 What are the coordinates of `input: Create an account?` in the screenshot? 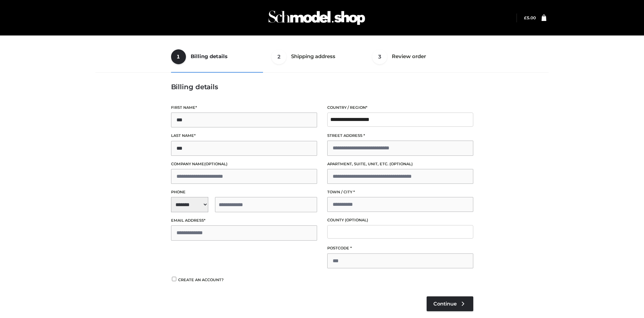 It's located at (174, 279).